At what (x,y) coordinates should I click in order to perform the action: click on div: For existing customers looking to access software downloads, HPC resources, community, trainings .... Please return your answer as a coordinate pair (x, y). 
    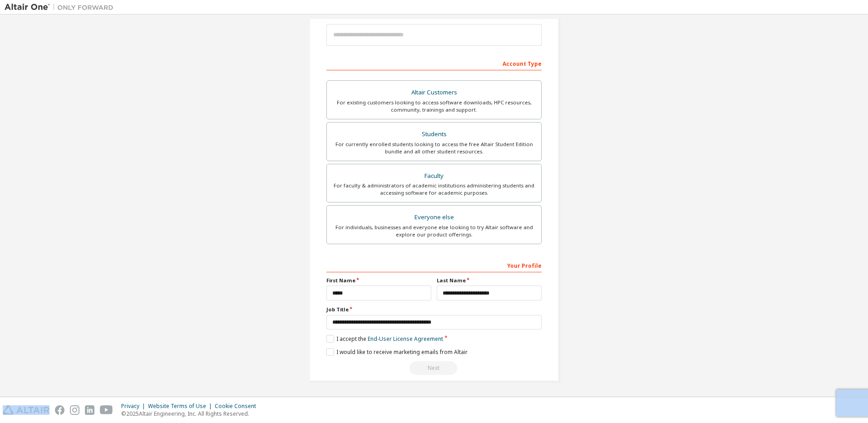
    Looking at the image, I should click on (434, 106).